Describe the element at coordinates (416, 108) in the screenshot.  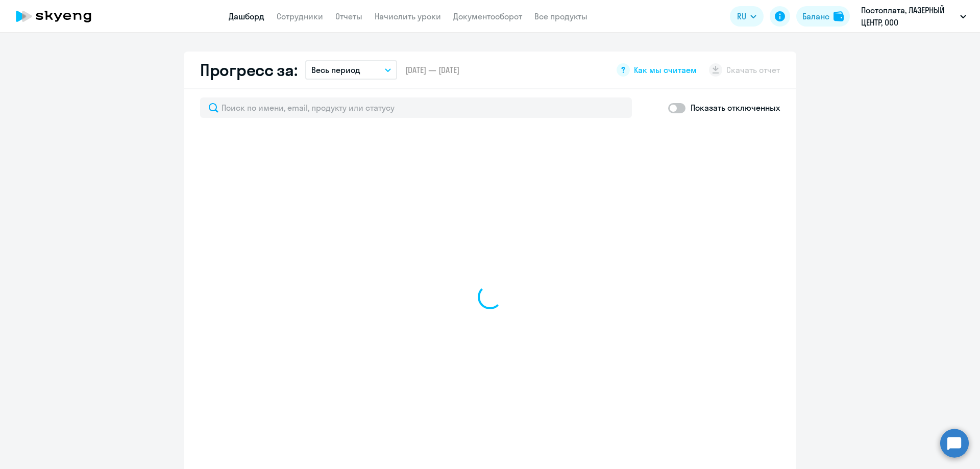
I see `input: Поиск по имени, email, продукту или статусу` at that location.